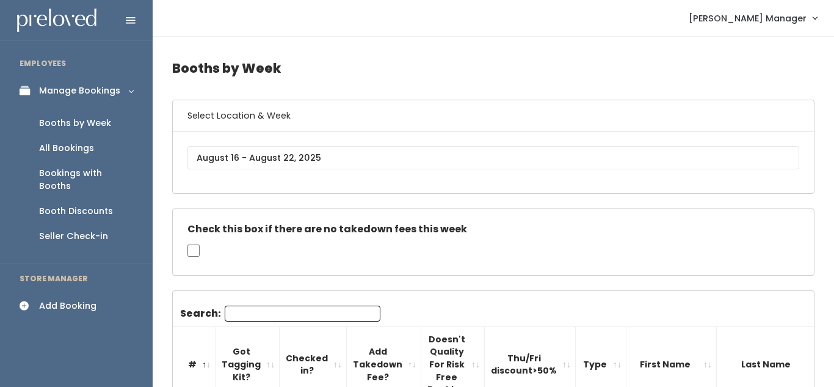 This screenshot has width=834, height=387. What do you see at coordinates (493, 115) in the screenshot?
I see `h6: Select Location & Week` at bounding box center [493, 115].